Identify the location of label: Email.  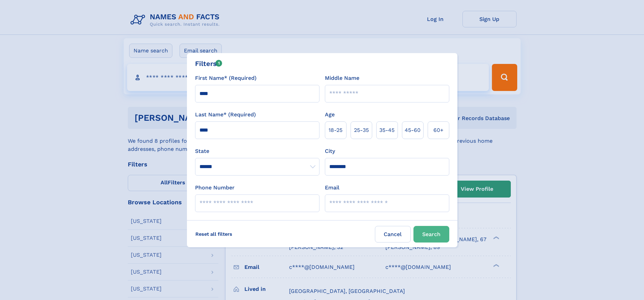
(332, 188).